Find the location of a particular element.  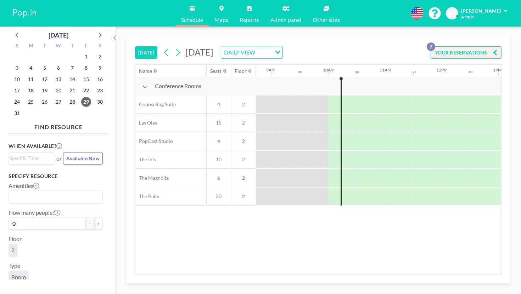

span: The Ibis is located at coordinates (146, 160).